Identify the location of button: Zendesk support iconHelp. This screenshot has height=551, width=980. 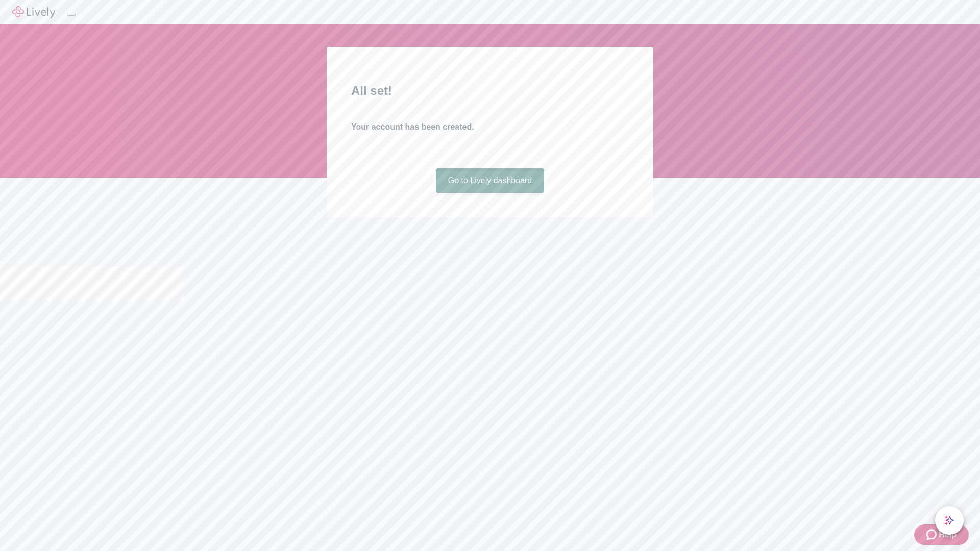
(941, 535).